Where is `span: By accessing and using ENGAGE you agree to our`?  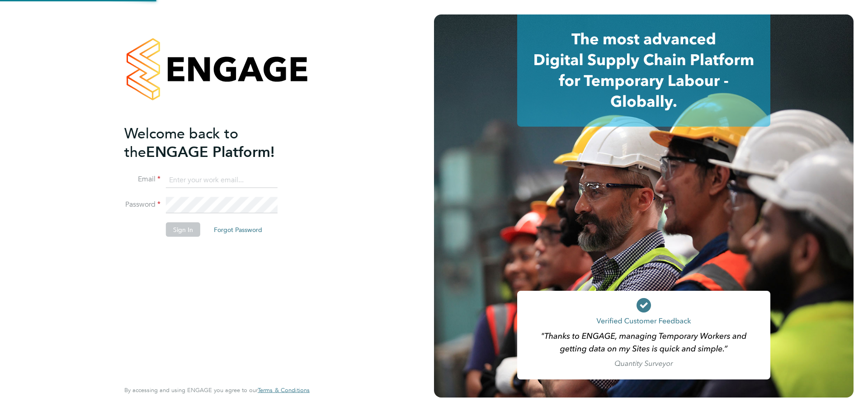 span: By accessing and using ENGAGE you agree to our is located at coordinates (217, 390).